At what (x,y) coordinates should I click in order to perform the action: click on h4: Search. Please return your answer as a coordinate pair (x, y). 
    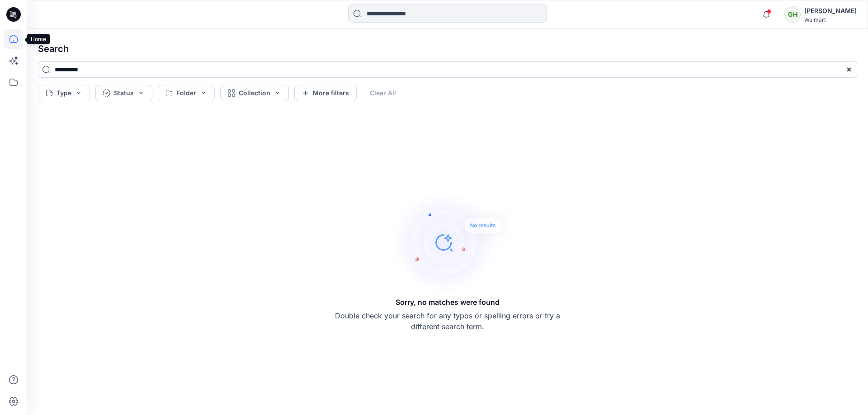
    Looking at the image, I should click on (448, 49).